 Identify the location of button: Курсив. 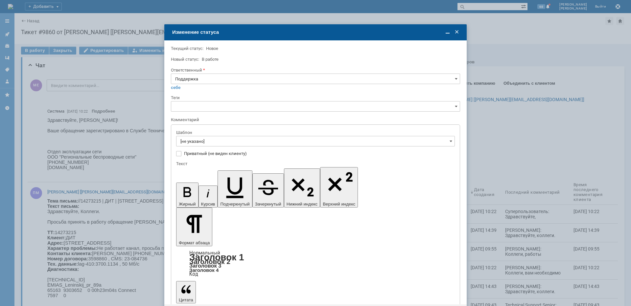
(208, 197).